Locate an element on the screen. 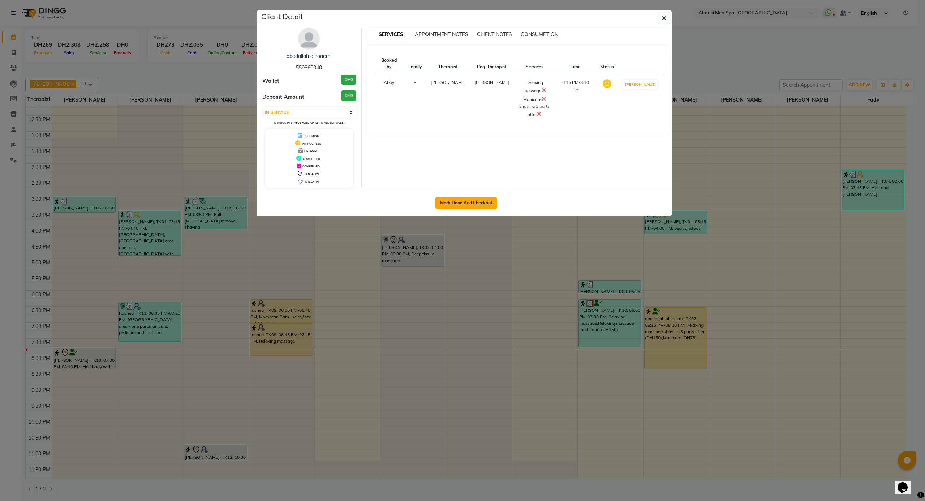  div: Relaxing massage is located at coordinates (534, 87).